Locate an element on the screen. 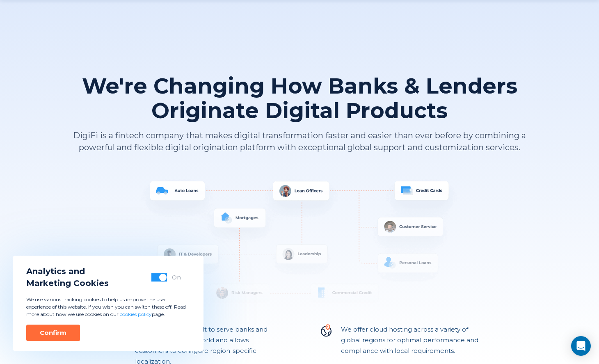  div: Open Intercom Messenger is located at coordinates (581, 346).